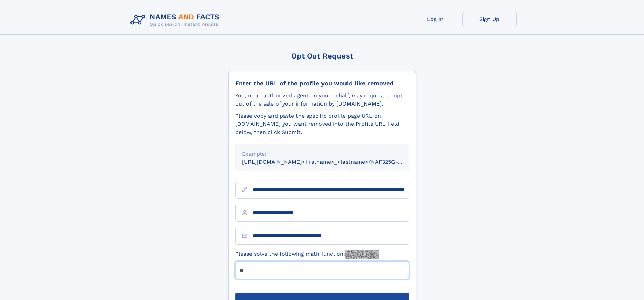 The image size is (644, 300). I want to click on a: Sign Up, so click(490, 19).